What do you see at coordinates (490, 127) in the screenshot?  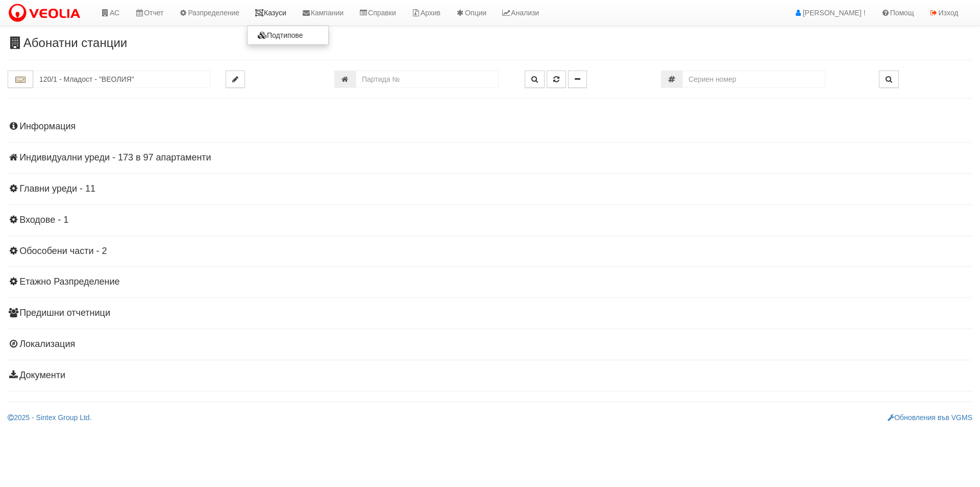 I see `h4: Информация` at bounding box center [490, 127].